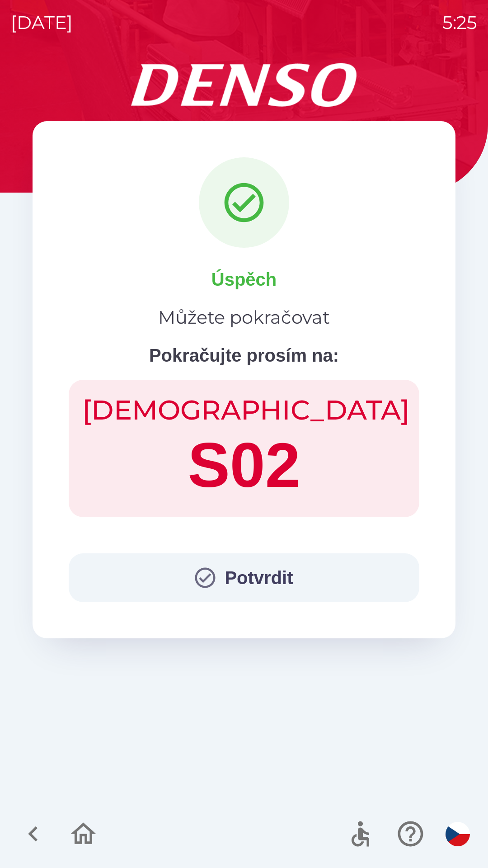 The width and height of the screenshot is (488, 868). What do you see at coordinates (244, 279) in the screenshot?
I see `p: Úspěch` at bounding box center [244, 279].